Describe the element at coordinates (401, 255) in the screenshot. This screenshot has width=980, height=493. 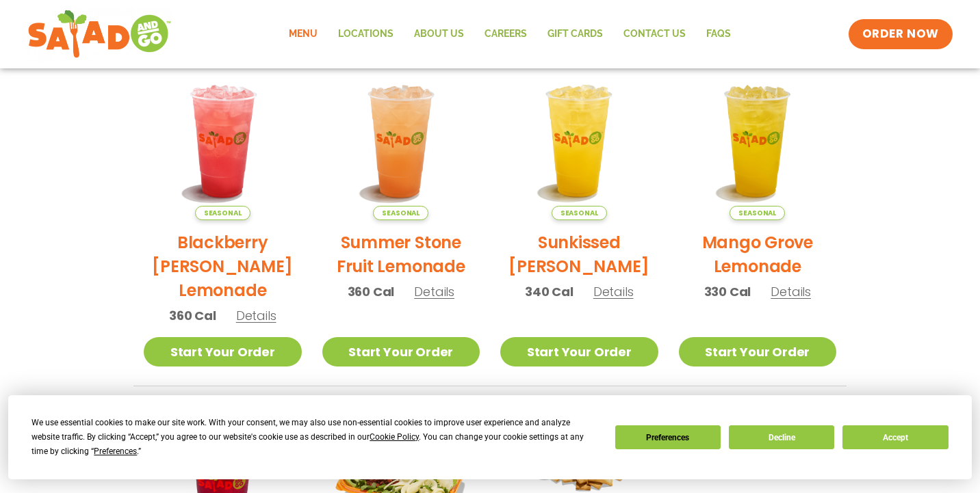
I see `h2: Summer Stone Fruit Lemonade` at that location.